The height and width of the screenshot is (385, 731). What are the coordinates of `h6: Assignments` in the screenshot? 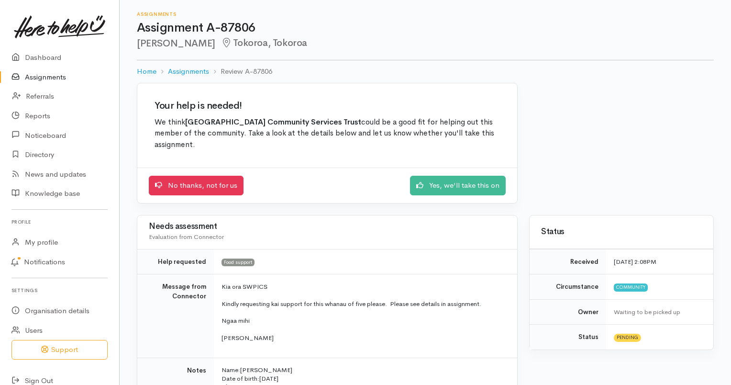 It's located at (426, 14).